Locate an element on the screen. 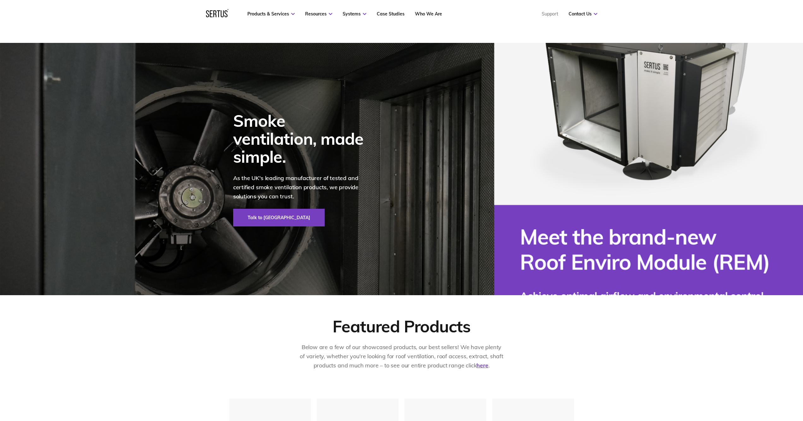 The width and height of the screenshot is (803, 421). div: Smoke ventilation, made simple. is located at coordinates (303, 139).